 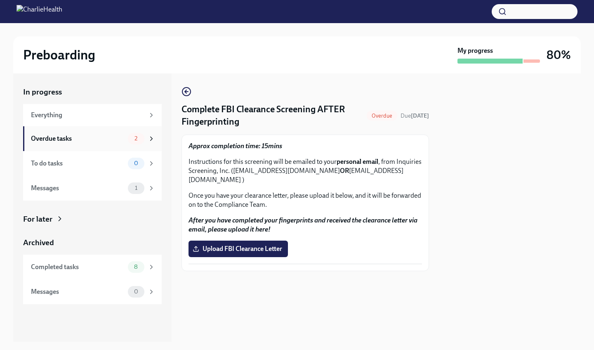 I want to click on a: To do tasks0, so click(x=92, y=163).